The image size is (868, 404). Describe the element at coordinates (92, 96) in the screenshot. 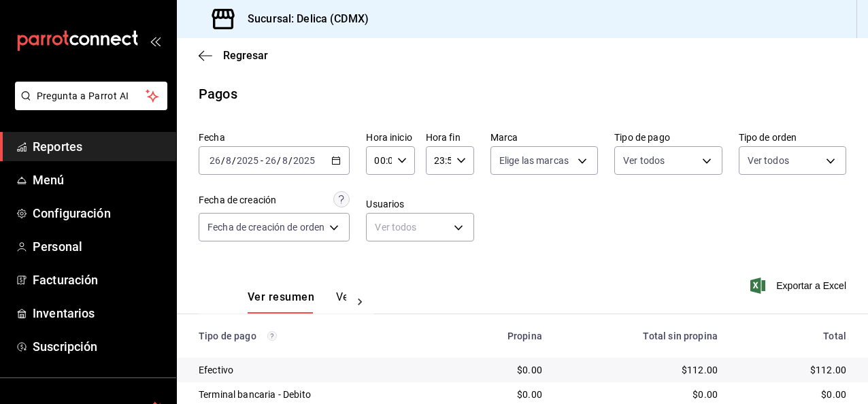

I see `span: Pregunta a Parrot AI` at that location.